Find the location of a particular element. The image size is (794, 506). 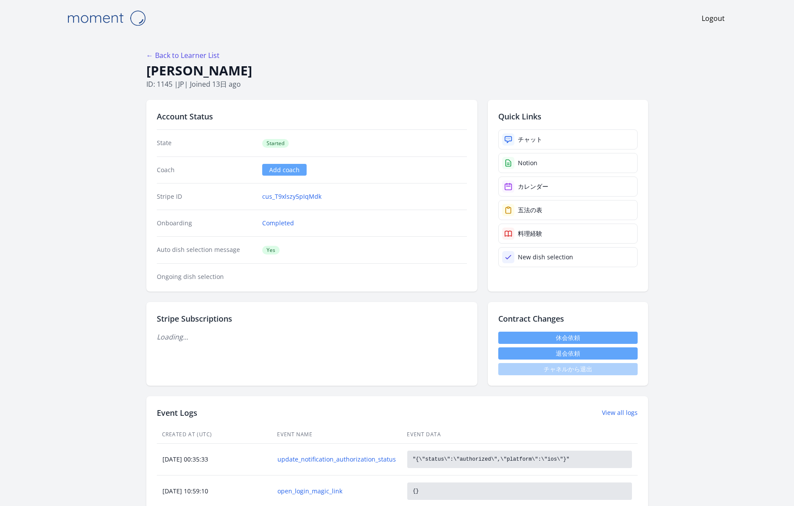

h2: Account Status is located at coordinates (312, 116).